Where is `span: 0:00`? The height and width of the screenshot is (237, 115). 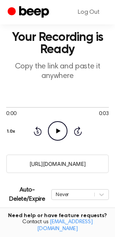
span: 0:00 is located at coordinates (11, 114).